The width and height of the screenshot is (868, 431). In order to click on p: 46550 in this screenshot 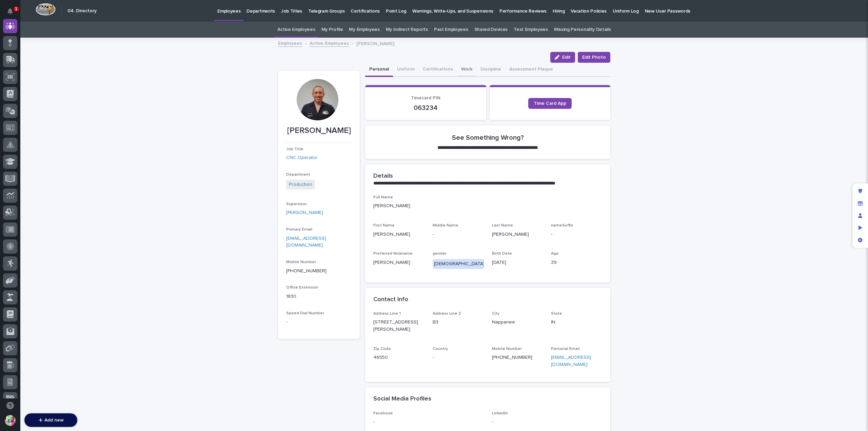, I will do `click(399, 358)`.